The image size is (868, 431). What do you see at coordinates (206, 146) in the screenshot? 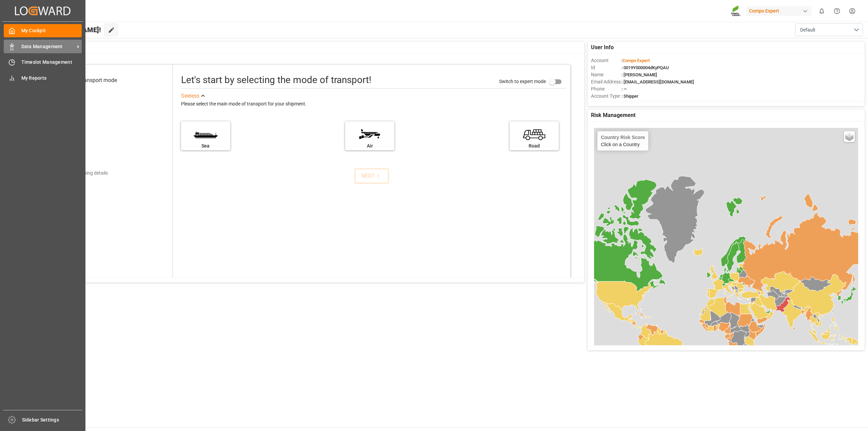
I see `div: Sea` at bounding box center [206, 146].